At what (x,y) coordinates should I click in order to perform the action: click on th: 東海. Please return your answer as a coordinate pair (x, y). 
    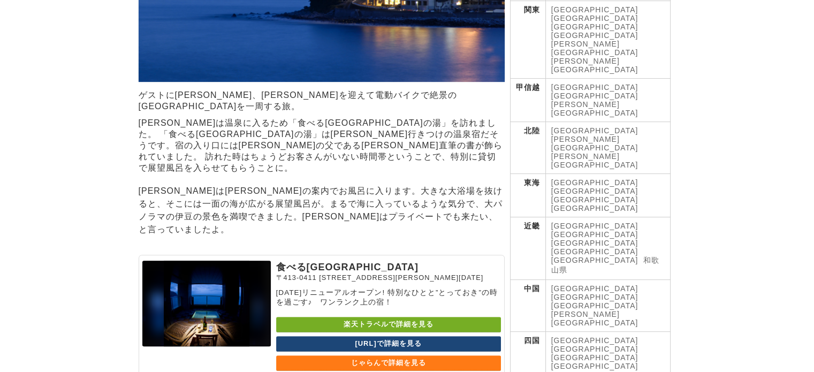
    Looking at the image, I should click on (528, 195).